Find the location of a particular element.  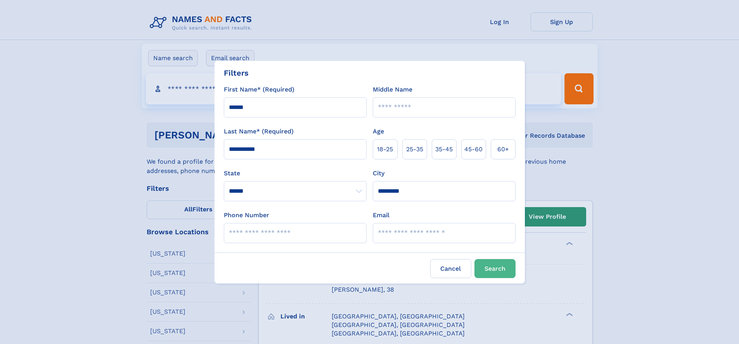

label: City is located at coordinates (379, 173).